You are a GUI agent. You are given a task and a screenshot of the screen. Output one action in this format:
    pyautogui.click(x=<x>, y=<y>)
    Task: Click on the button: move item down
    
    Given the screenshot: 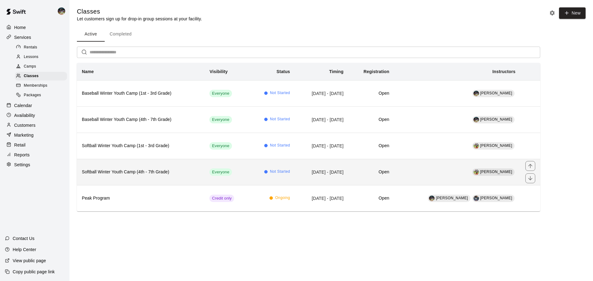 What is the action you would take?
    pyautogui.click(x=530, y=178)
    